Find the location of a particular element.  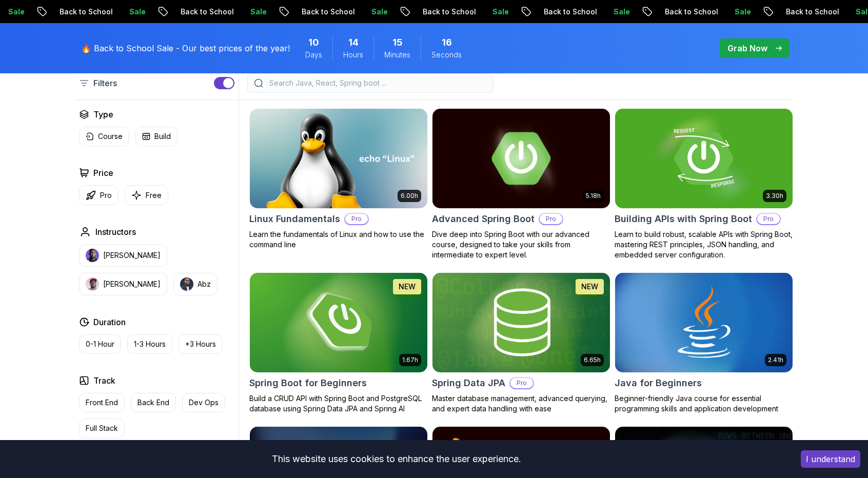

h2: Duration is located at coordinates (109, 322).